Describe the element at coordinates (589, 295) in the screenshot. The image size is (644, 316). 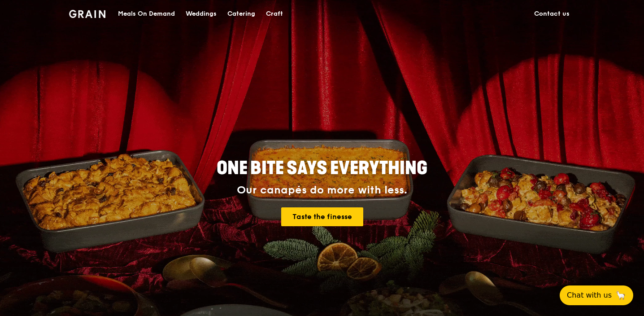
I see `span: Chat with us` at that location.